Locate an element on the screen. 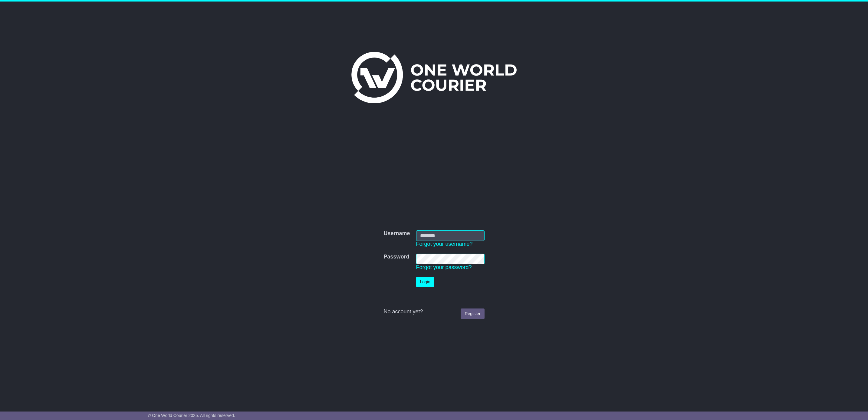 The image size is (868, 420). span: © One World Courier 2025. All rights reserved. is located at coordinates (191, 415).